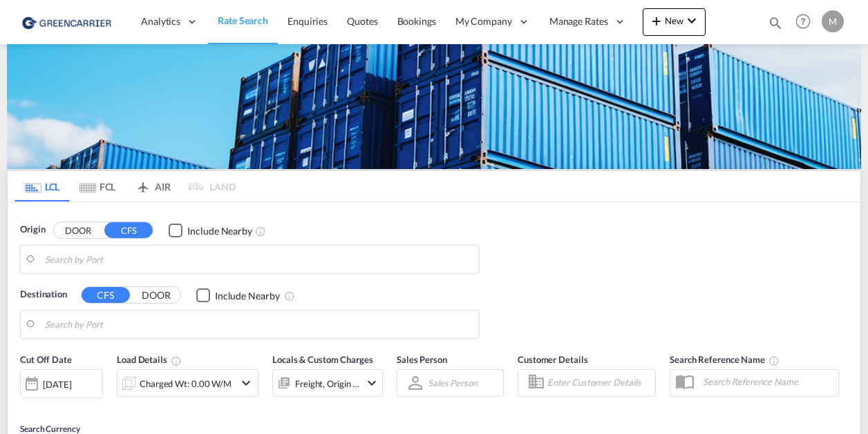 The width and height of the screenshot is (868, 434). Describe the element at coordinates (434, 106) in the screenshot. I see `img: GreenCarrierFCL_LCL.png` at that location.